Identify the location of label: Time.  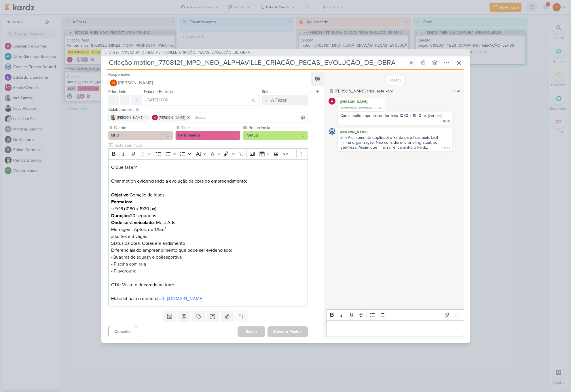
(210, 127).